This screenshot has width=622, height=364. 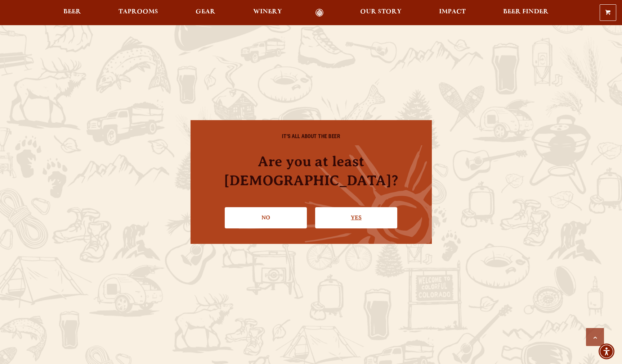 I want to click on a: Our Story, so click(x=381, y=12).